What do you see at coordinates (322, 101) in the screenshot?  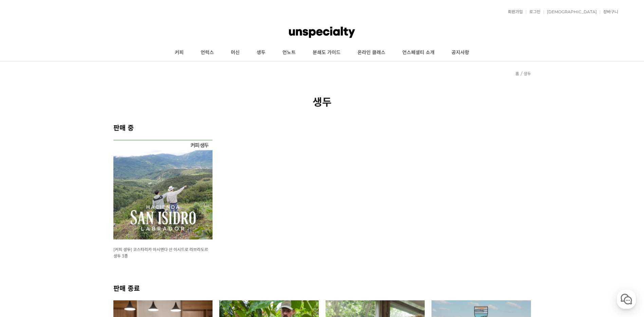 I see `h2: 생두` at bounding box center [322, 101].